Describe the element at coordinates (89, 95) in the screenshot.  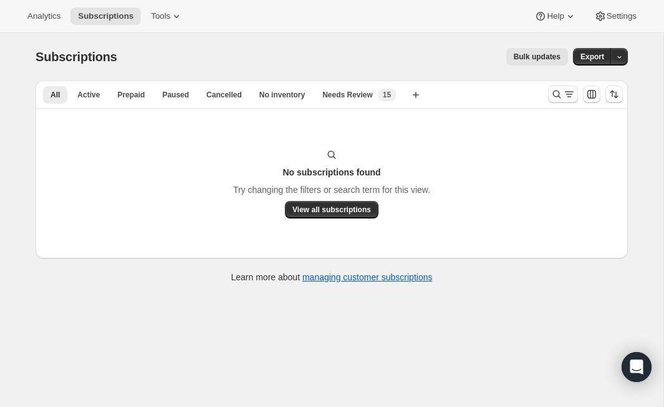
I see `span: Active` at that location.